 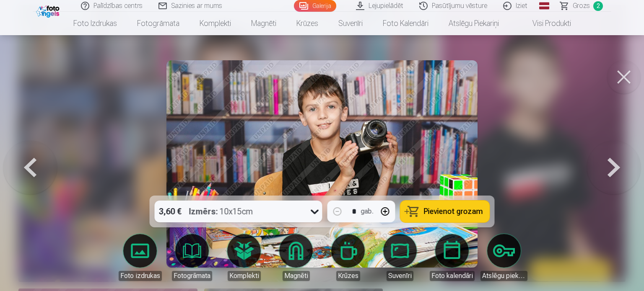 I want to click on button: Pievienot grozam, so click(x=445, y=211).